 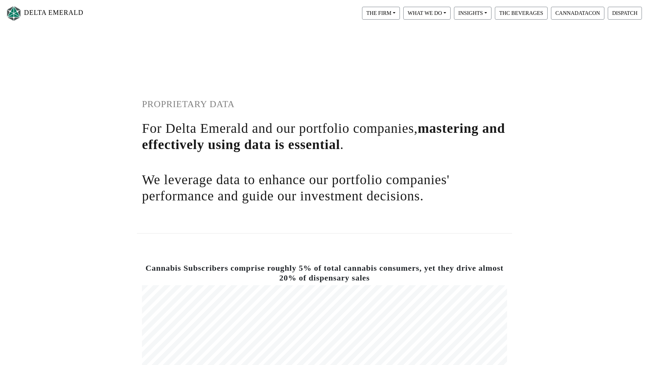 I want to click on a: DELTA EMERALD, so click(x=44, y=13).